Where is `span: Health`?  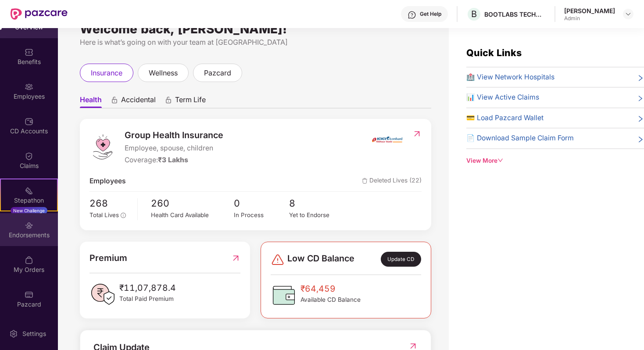
span: Health is located at coordinates (91, 101).